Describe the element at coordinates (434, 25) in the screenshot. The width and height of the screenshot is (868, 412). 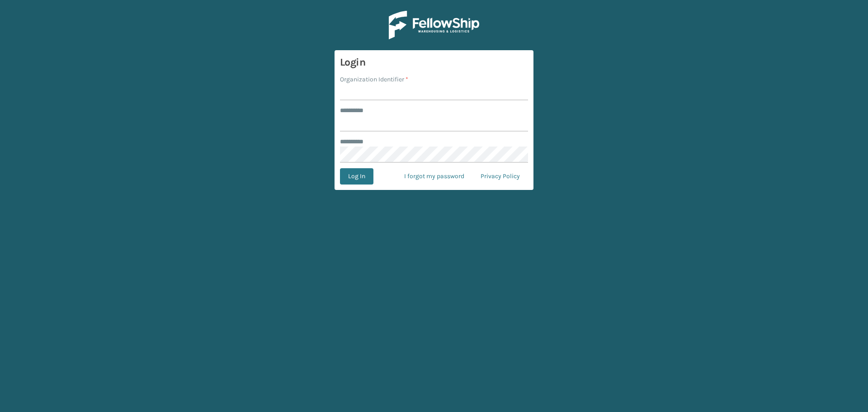
I see `img: Logo` at that location.